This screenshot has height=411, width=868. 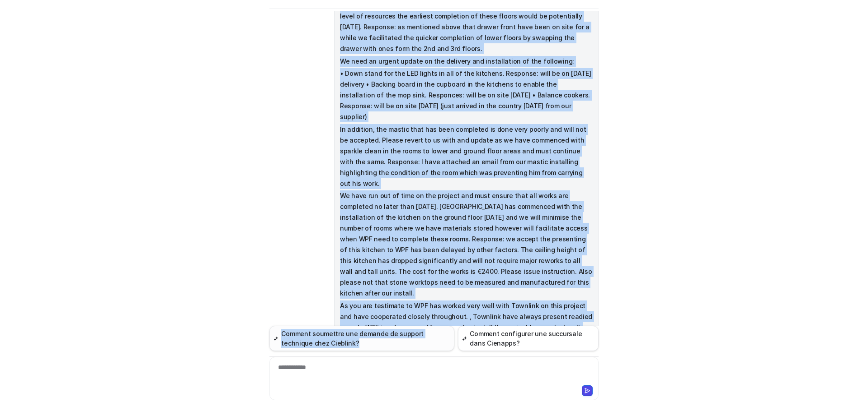 What do you see at coordinates (528, 339) in the screenshot?
I see `button: Comment configurer une succursale dans Cienapps?` at bounding box center [528, 339].